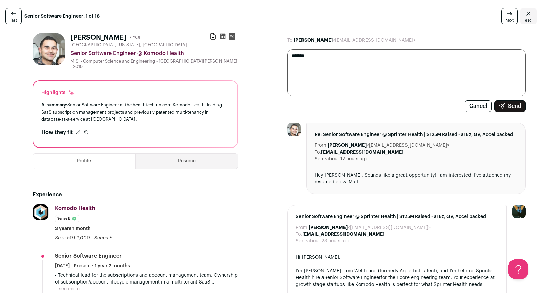  Describe the element at coordinates (67, 219) in the screenshot. I see `li: Series E` at that location.